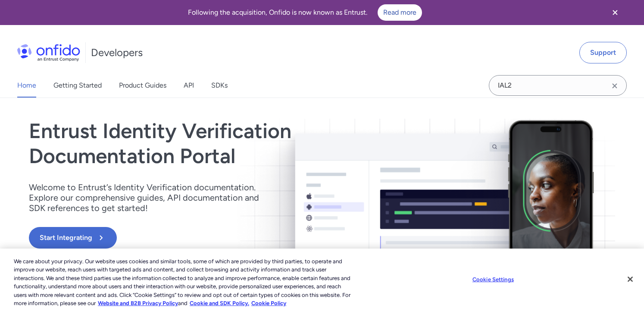 The width and height of the screenshot is (644, 312). Describe the element at coordinates (49, 53) in the screenshot. I see `img: Onfido Logo` at that location.